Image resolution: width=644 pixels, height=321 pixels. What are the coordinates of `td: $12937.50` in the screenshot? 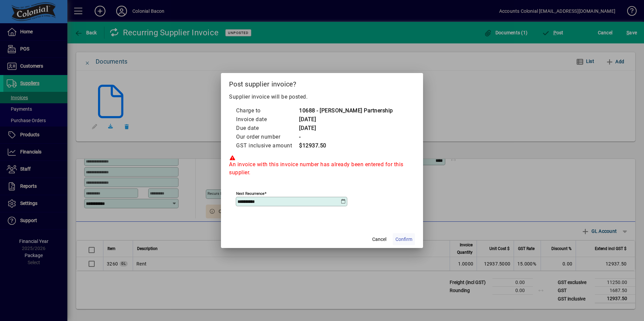 It's located at (346, 146).